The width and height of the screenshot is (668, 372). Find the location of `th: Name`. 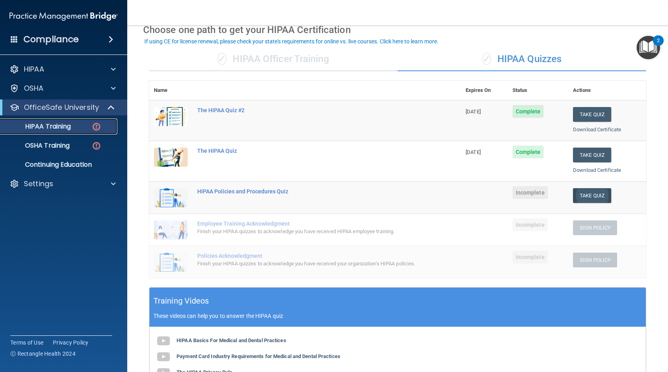

th: Name is located at coordinates (171, 90).